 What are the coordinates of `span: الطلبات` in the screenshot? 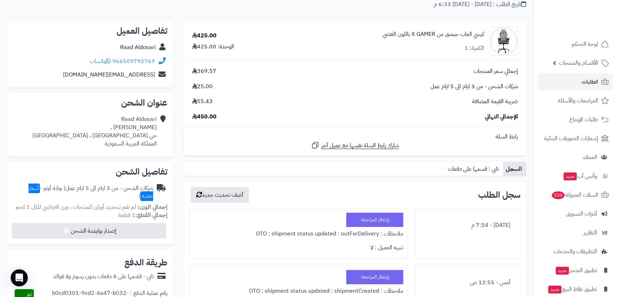 It's located at (590, 82).